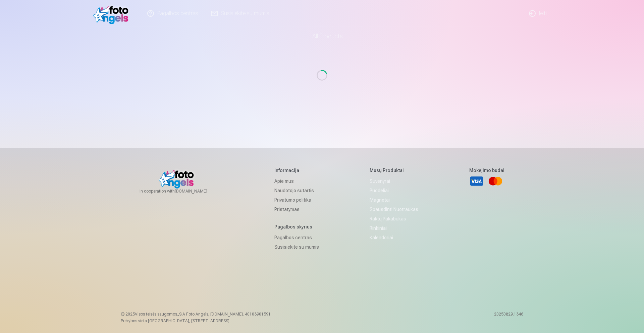  What do you see at coordinates (394, 191) in the screenshot?
I see `a: Puodeliai` at bounding box center [394, 191].